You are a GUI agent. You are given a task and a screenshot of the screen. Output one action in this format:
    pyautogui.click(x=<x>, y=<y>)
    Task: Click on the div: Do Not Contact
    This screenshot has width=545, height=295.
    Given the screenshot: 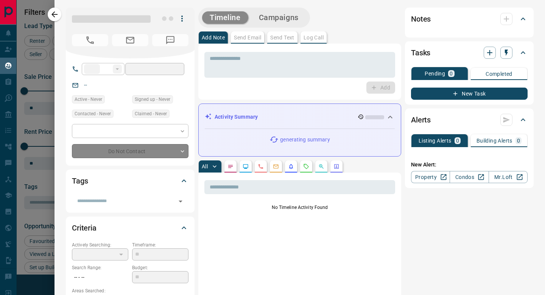 What is the action you would take?
    pyautogui.click(x=130, y=151)
    